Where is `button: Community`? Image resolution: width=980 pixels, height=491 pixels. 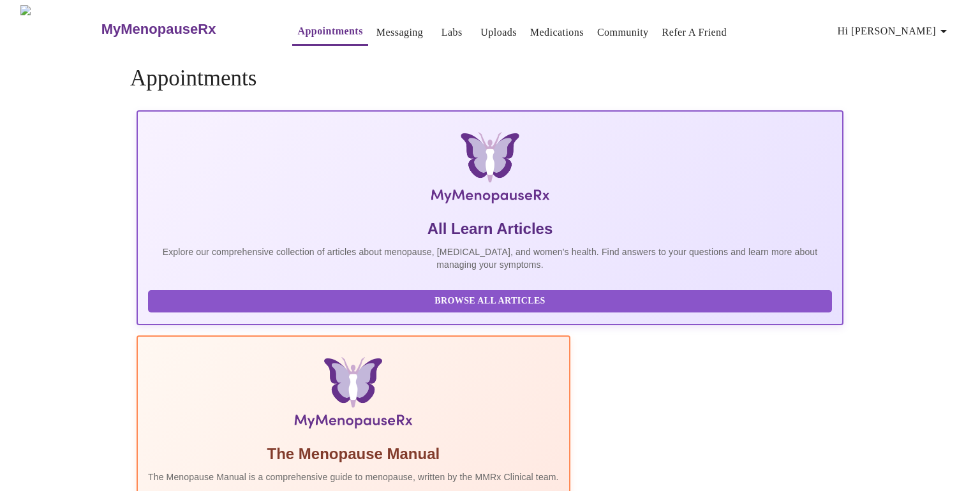
button: Community is located at coordinates (622, 32).